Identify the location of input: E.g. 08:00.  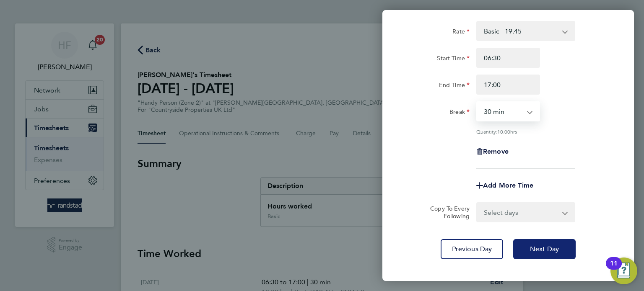
(508, 58).